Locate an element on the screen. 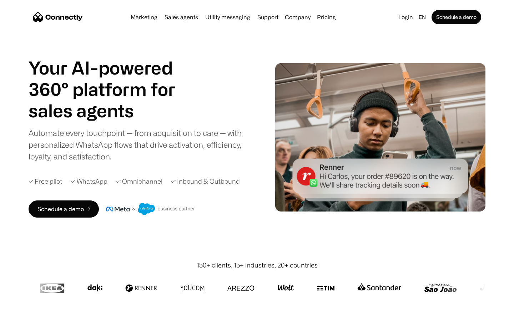 This screenshot has width=514, height=321. div: ✓ WhatsApp is located at coordinates (89, 181).